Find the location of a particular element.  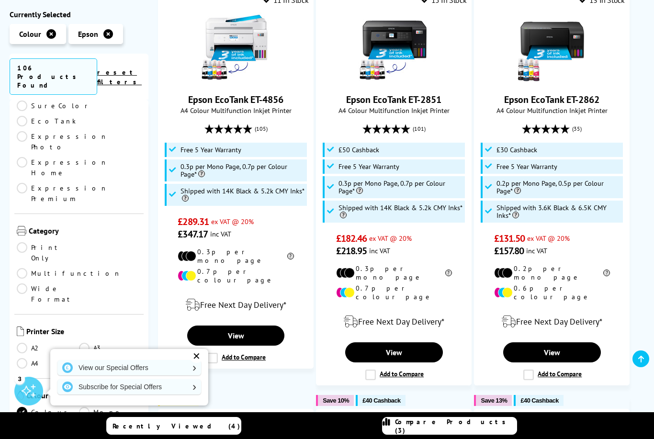

div: Currently Selected is located at coordinates (79, 14).